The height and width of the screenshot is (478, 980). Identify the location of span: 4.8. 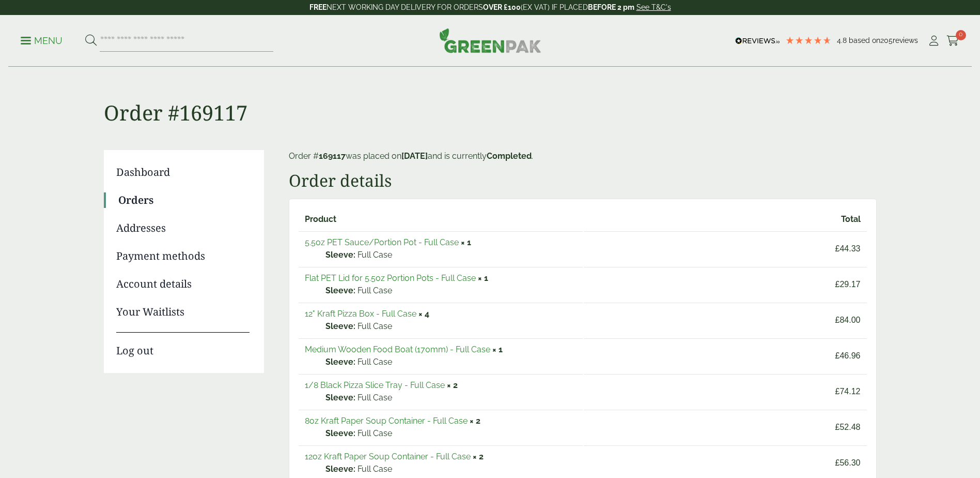
(843, 40).